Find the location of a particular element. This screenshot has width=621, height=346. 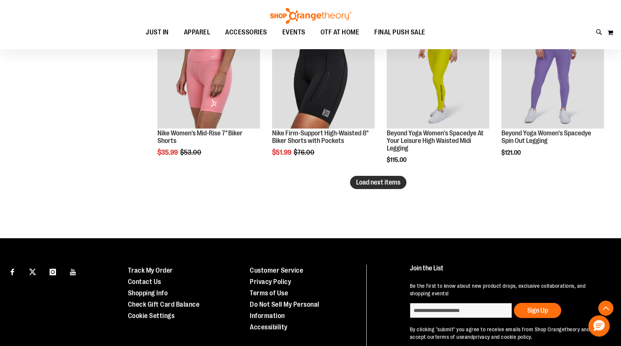

span: $35.99 is located at coordinates (168, 152).